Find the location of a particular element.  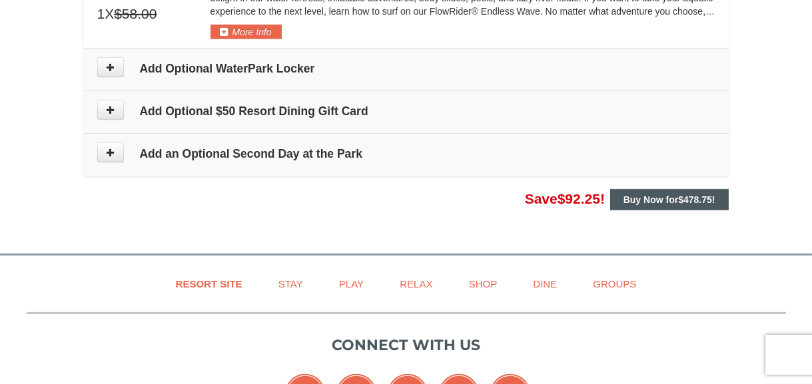

a: Relax is located at coordinates (416, 284).